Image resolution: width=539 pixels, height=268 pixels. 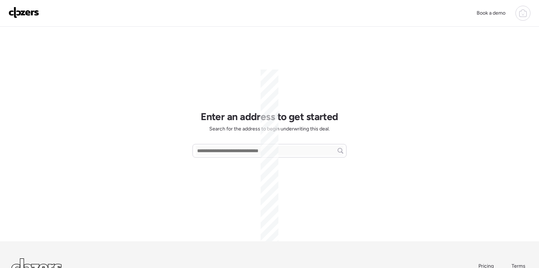 What do you see at coordinates (270, 129) in the screenshot?
I see `span: Search for the address to begin underwriting this deal.` at bounding box center [270, 129].